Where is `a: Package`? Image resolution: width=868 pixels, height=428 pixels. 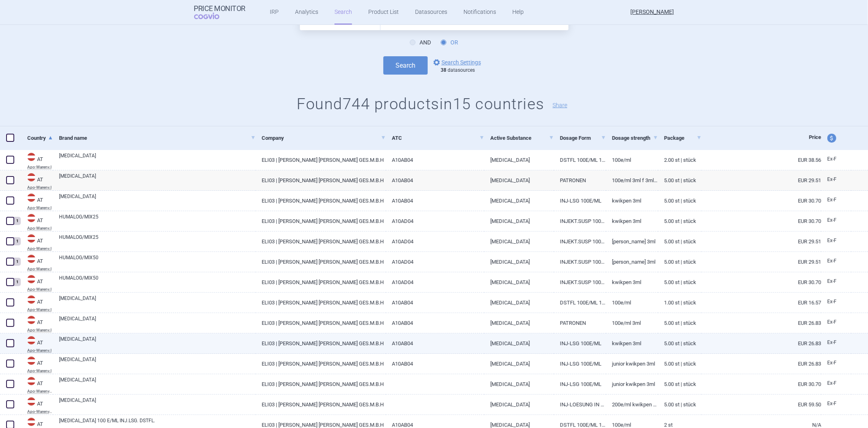 a: Package is located at coordinates (683, 138).